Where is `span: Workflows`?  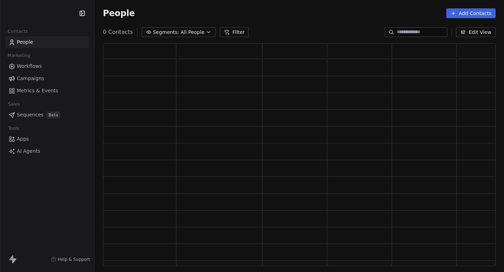
span: Workflows is located at coordinates (29, 66).